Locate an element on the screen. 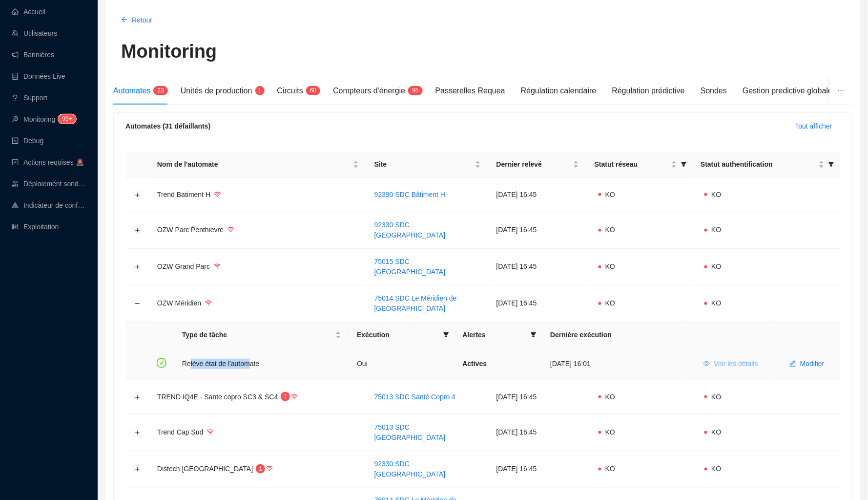 This screenshot has height=500, width=868. a: homeAccueil is located at coordinates (28, 12).